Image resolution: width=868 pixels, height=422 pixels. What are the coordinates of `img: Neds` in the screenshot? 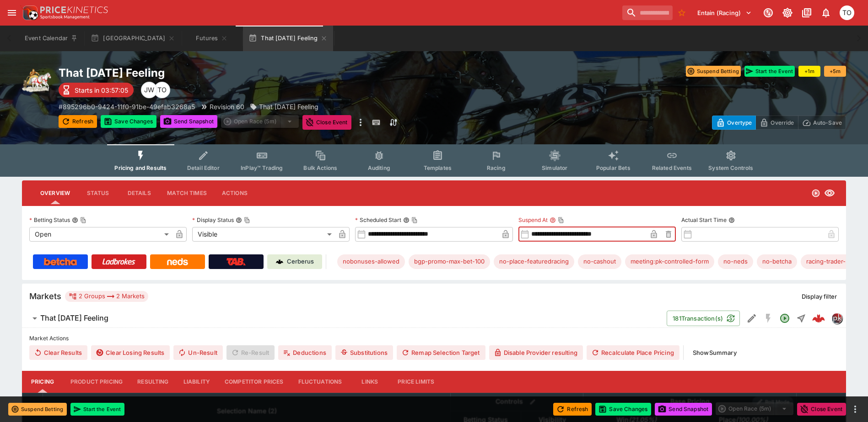 It's located at (177, 262).